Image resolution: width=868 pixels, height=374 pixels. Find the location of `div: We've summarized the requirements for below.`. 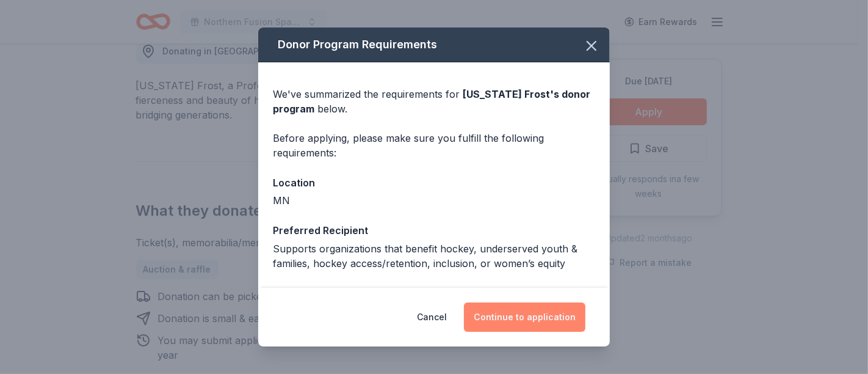

div: We've summarized the requirements for below. is located at coordinates (434, 102).